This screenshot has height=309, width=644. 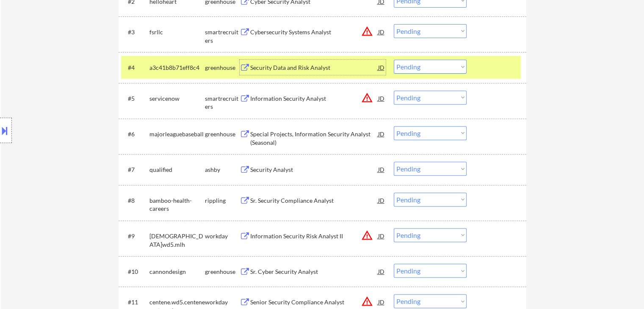 What do you see at coordinates (177, 134) in the screenshot?
I see `div: majorleaguebaseball` at bounding box center [177, 134].